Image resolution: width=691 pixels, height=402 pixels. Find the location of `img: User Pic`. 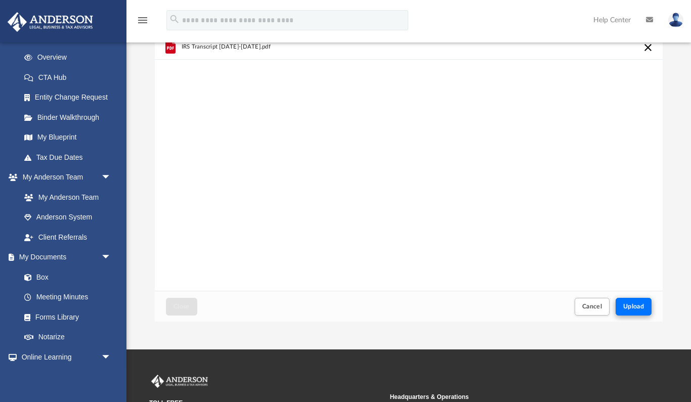

img: User Pic is located at coordinates (676, 20).